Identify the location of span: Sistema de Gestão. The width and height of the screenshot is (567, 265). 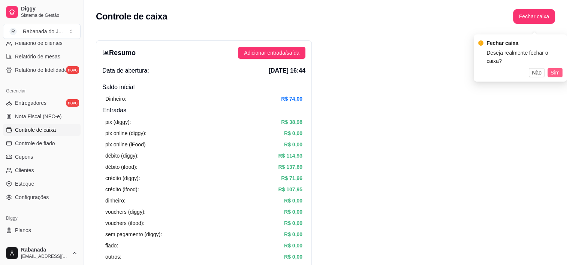
(49, 15).